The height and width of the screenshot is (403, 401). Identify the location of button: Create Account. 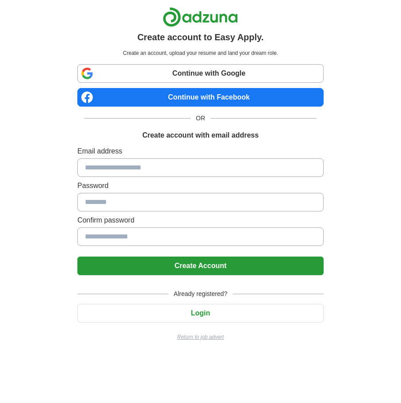
(200, 266).